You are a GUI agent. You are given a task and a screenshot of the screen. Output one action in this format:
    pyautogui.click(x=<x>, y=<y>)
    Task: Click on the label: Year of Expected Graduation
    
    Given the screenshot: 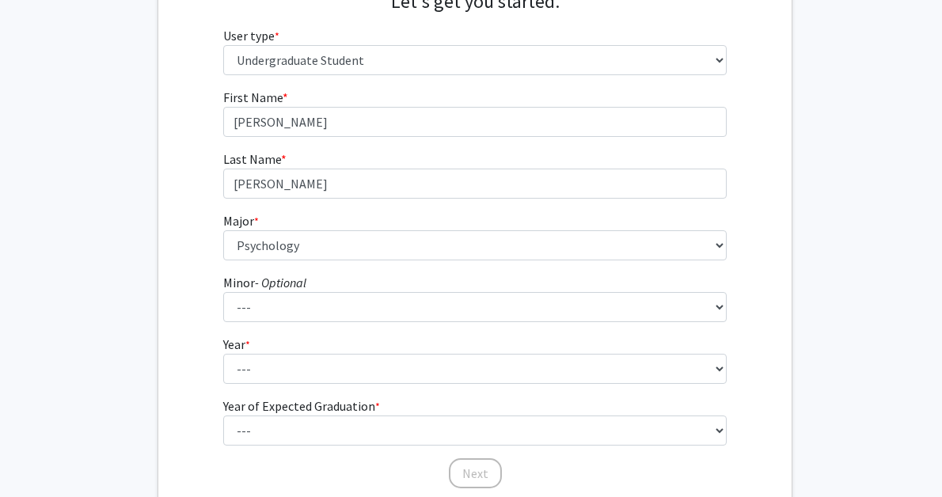 What is the action you would take?
    pyautogui.click(x=302, y=406)
    